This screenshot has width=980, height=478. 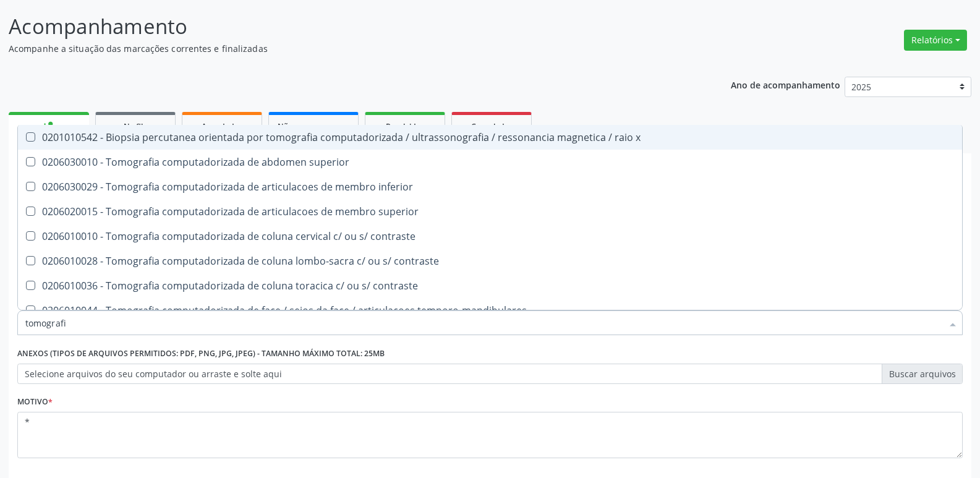 What do you see at coordinates (49, 126) in the screenshot?
I see `div: person_add` at bounding box center [49, 126].